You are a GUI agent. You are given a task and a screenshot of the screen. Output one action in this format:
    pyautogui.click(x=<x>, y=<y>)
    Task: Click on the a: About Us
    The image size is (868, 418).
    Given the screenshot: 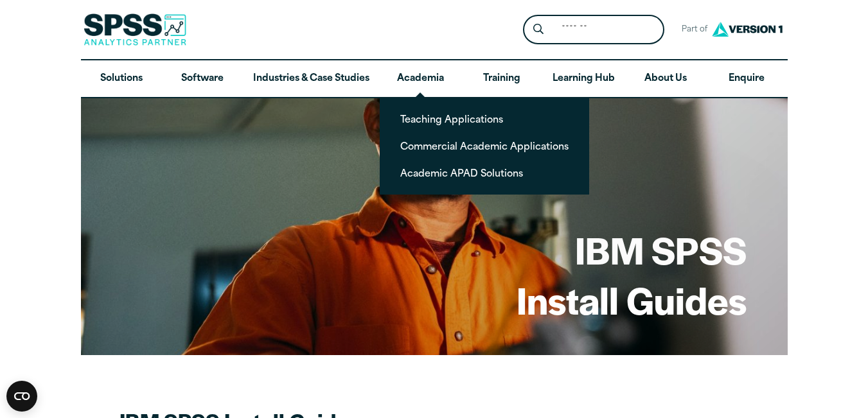 What is the action you would take?
    pyautogui.click(x=666, y=79)
    